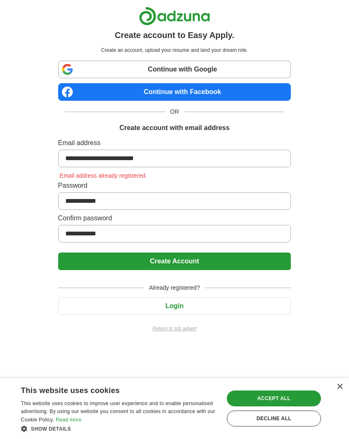  What do you see at coordinates (274, 419) in the screenshot?
I see `div: Decline all` at bounding box center [274, 419].